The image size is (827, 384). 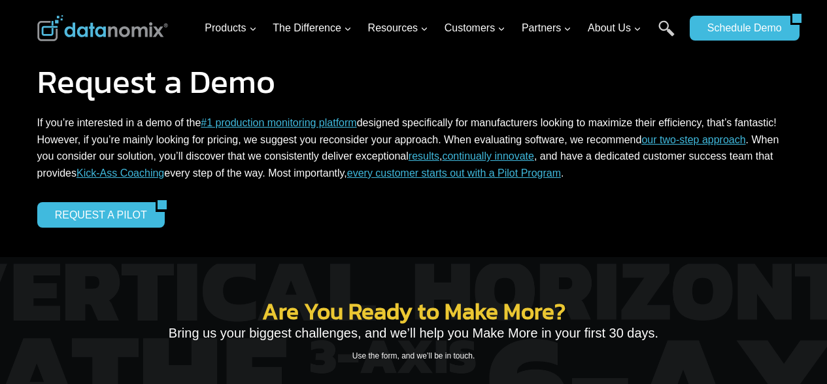 What do you see at coordinates (441, 28) in the screenshot?
I see `nav: Primary Navigation` at bounding box center [441, 28].